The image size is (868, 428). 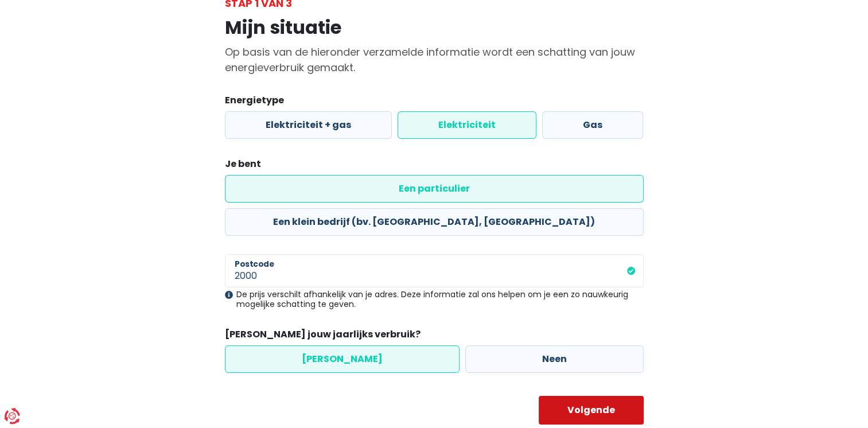 I want to click on label: Neen, so click(x=554, y=359).